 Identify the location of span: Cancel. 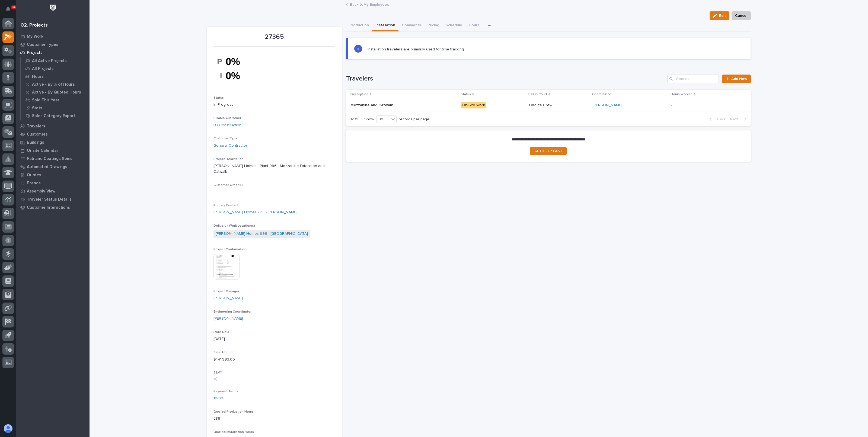
(741, 16).